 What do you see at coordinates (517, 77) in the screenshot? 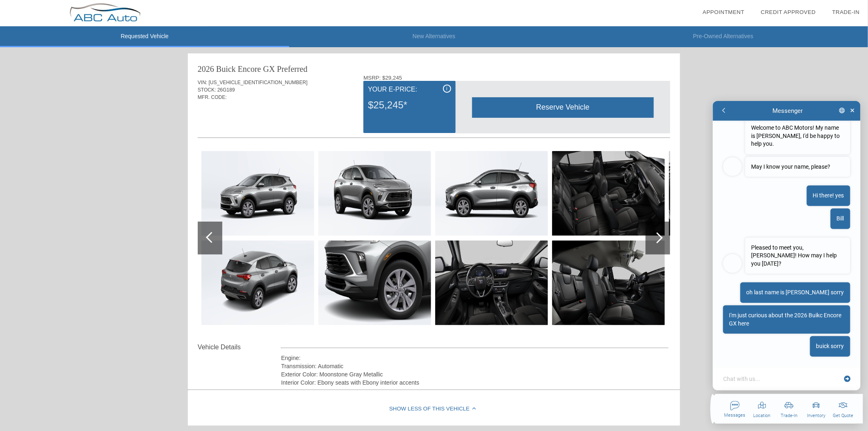
I see `div: MSRP: $29,245` at bounding box center [517, 77].